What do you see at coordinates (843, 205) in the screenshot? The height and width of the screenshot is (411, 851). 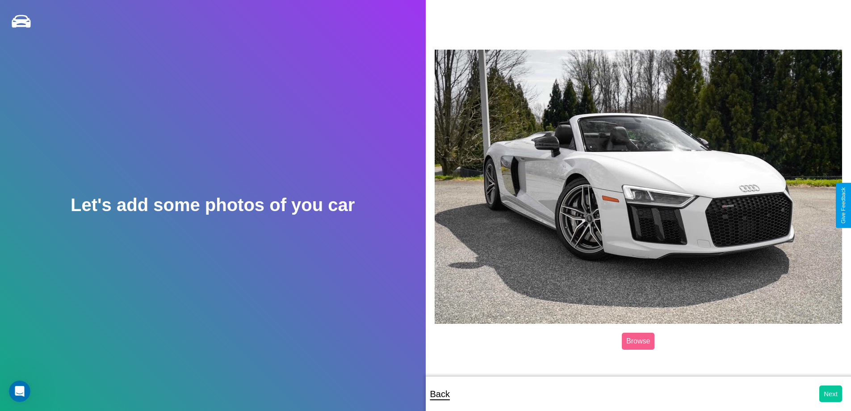 I see `div: Give Feedback` at bounding box center [843, 205].